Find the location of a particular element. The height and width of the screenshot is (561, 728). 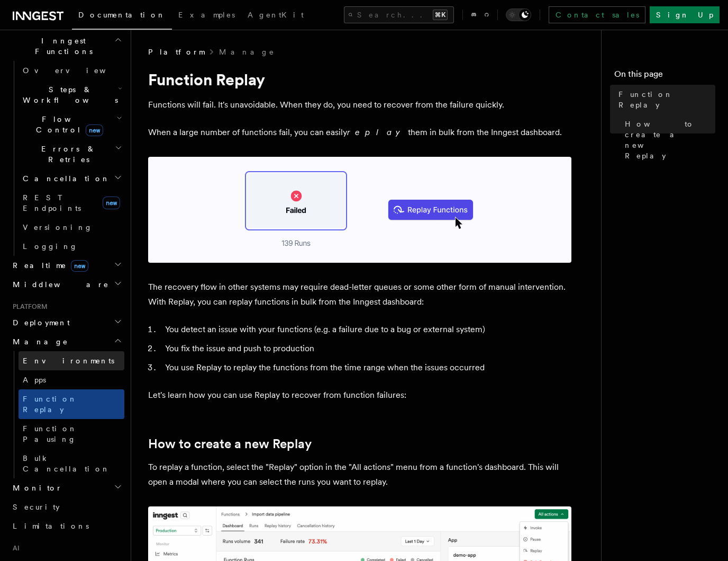

a: Manage is located at coordinates (247, 52).